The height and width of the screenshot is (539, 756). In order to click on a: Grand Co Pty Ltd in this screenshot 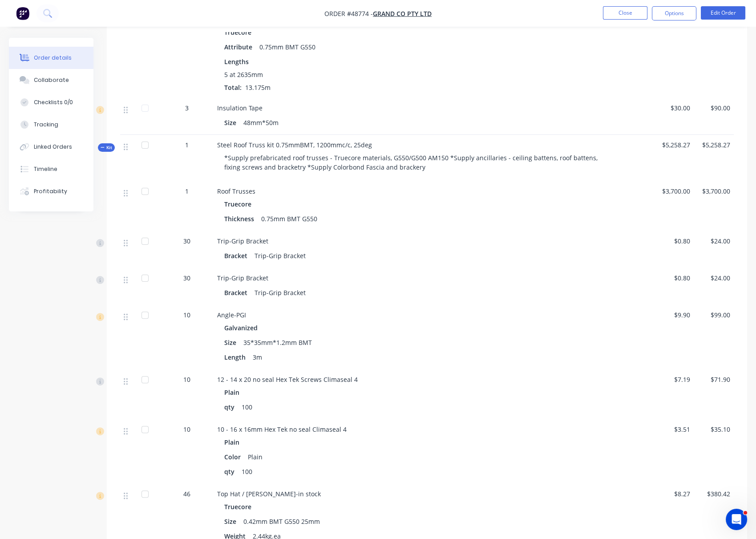, I will do `click(402, 13)`.